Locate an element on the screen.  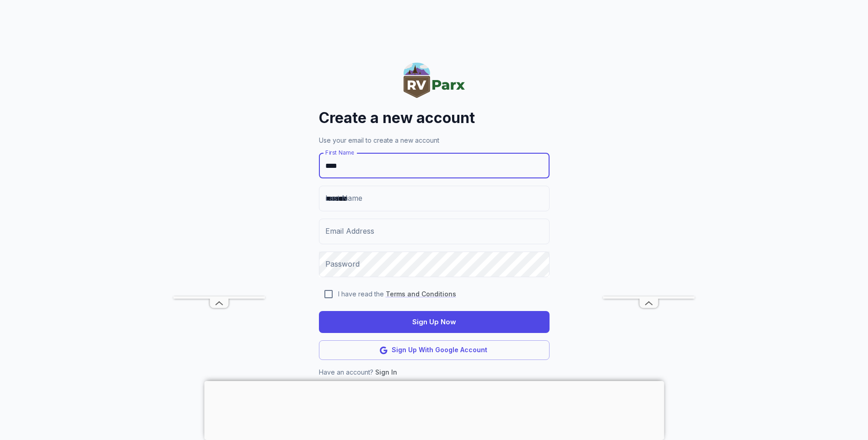
button: Sign Up With Google Account is located at coordinates (434, 350).